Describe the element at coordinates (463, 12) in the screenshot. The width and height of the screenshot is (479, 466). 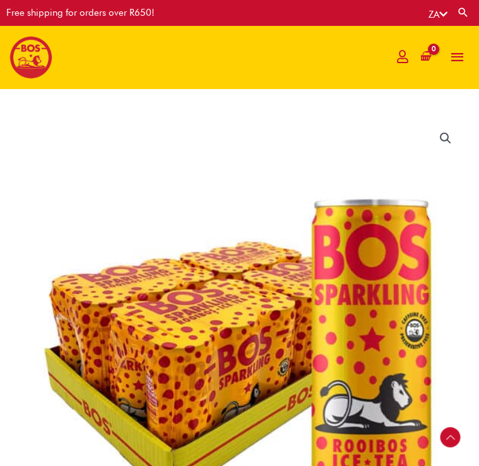
I see `a: Search button` at that location.